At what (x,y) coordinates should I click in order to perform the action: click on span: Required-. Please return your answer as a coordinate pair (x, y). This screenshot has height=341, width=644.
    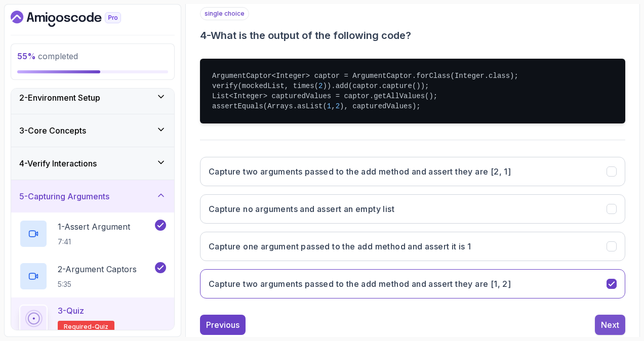
    Looking at the image, I should click on (79, 327).